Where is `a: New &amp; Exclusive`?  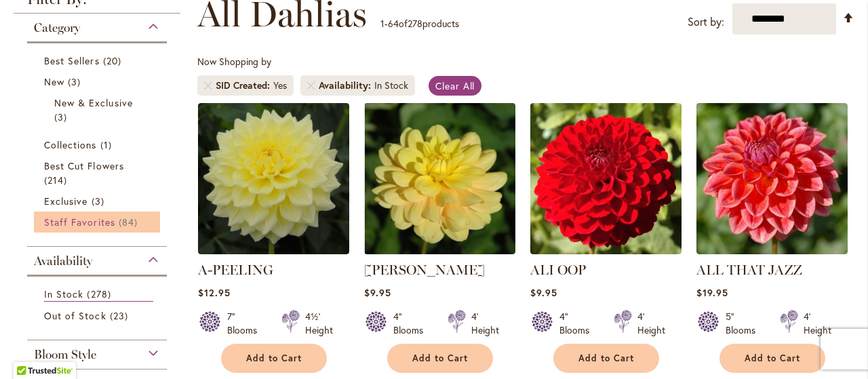 a: New &amp; Exclusive is located at coordinates (99, 110).